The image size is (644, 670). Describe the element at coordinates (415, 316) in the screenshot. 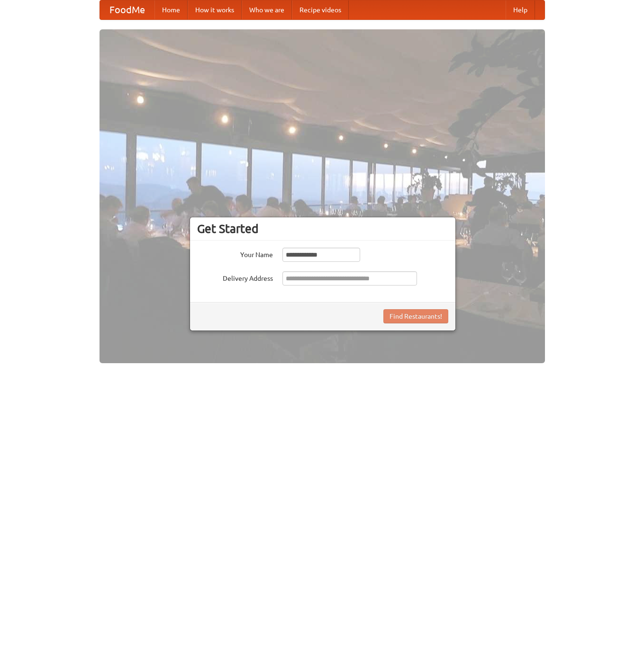

I see `button: Find Restaurants!` at that location.